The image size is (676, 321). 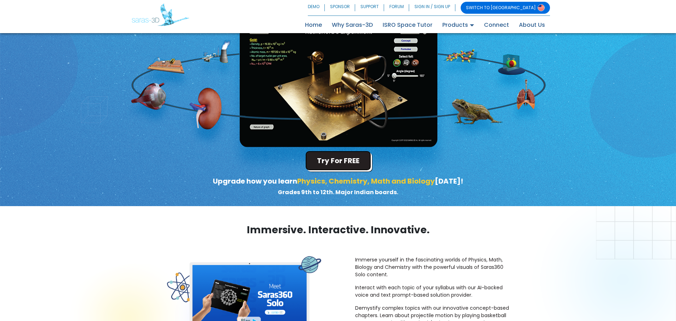 I want to click on a: About Us, so click(x=532, y=25).